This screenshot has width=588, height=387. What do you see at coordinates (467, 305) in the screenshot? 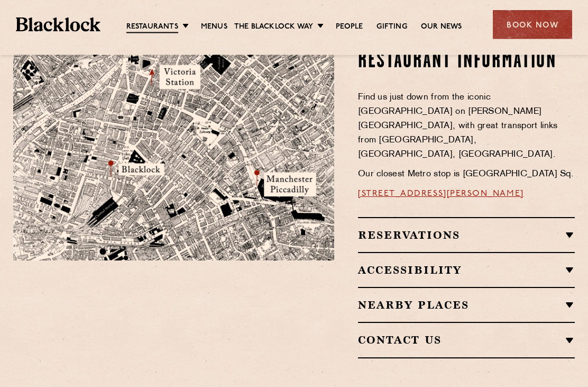
I see `h2: Nearby Places` at bounding box center [467, 305].